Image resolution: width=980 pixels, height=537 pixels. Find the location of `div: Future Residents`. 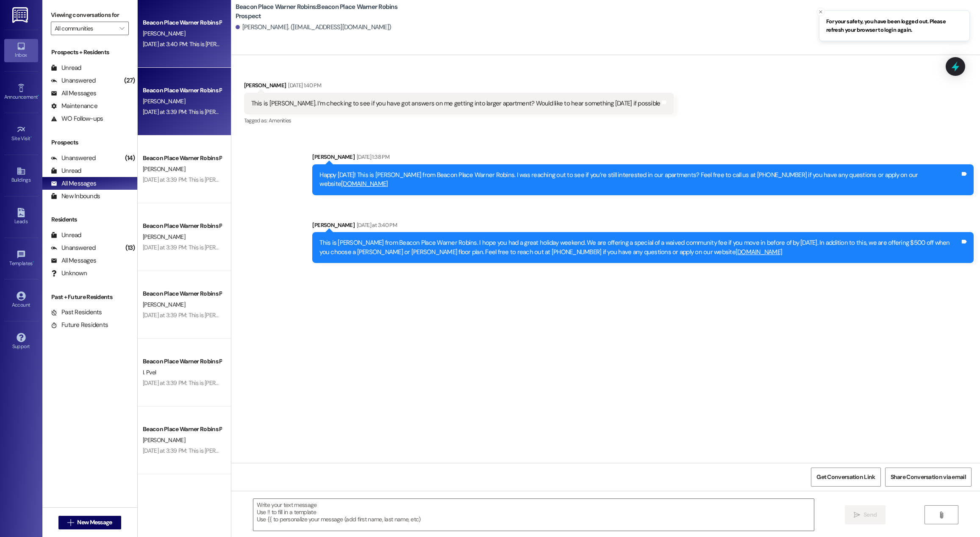

div: Future Residents is located at coordinates (79, 325).